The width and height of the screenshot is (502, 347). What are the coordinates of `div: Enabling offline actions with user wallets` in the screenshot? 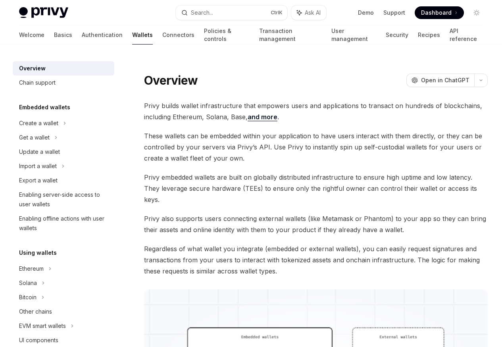 It's located at (64, 223).